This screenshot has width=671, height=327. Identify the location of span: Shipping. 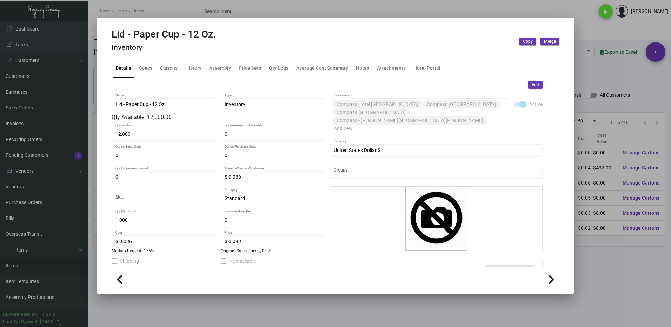
(129, 261).